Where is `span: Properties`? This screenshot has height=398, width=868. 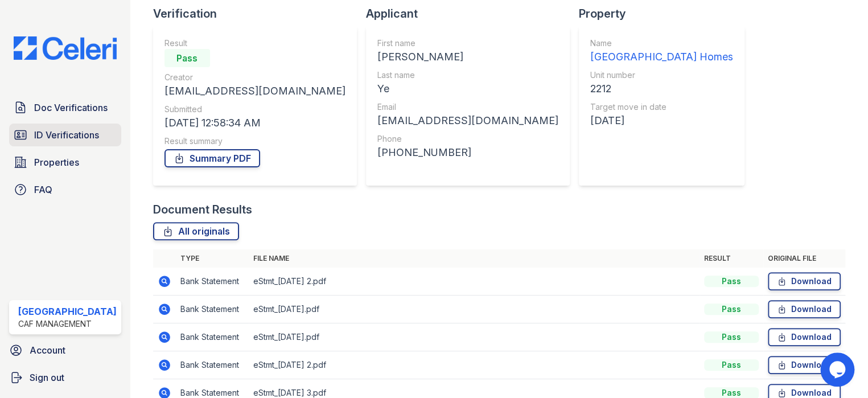 span: Properties is located at coordinates (56, 162).